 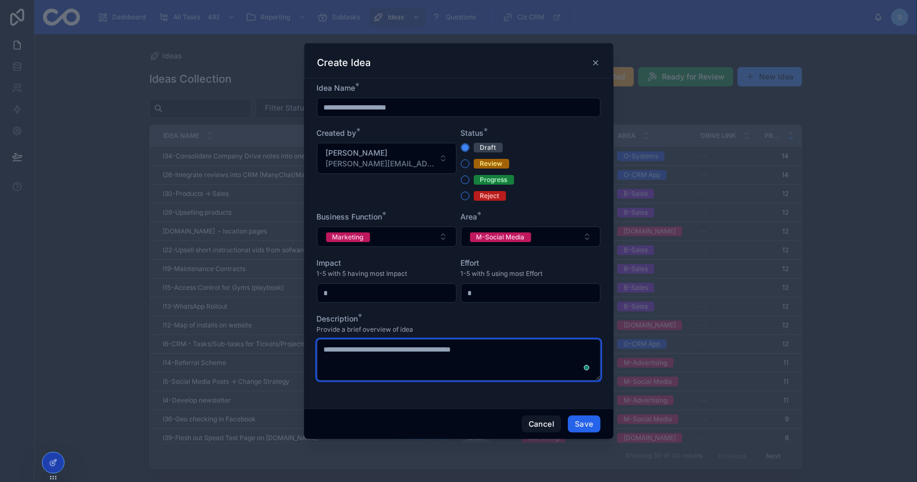 What do you see at coordinates (469, 216) in the screenshot?
I see `span: Area` at bounding box center [469, 216].